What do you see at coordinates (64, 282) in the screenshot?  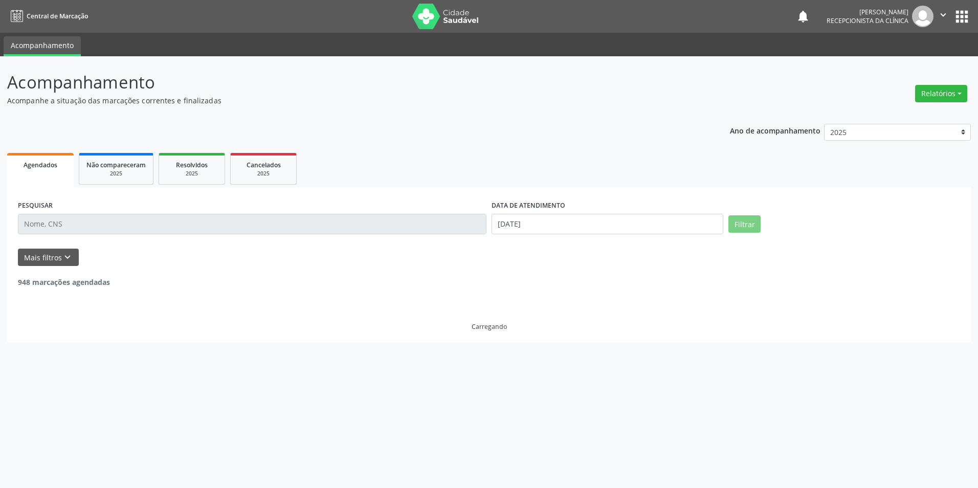 I see `strong: 948 marcações agendadas` at bounding box center [64, 282].